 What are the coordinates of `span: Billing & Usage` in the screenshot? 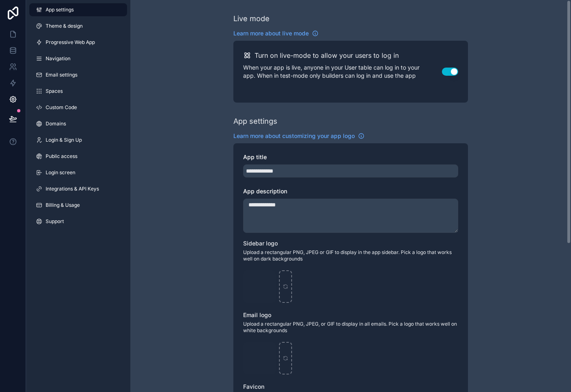 It's located at (63, 205).